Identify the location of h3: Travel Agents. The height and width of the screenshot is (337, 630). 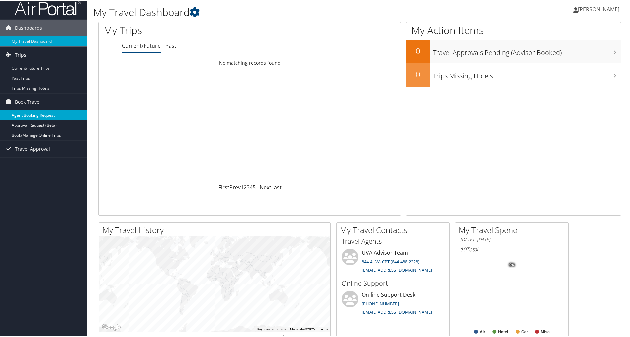
(393, 241).